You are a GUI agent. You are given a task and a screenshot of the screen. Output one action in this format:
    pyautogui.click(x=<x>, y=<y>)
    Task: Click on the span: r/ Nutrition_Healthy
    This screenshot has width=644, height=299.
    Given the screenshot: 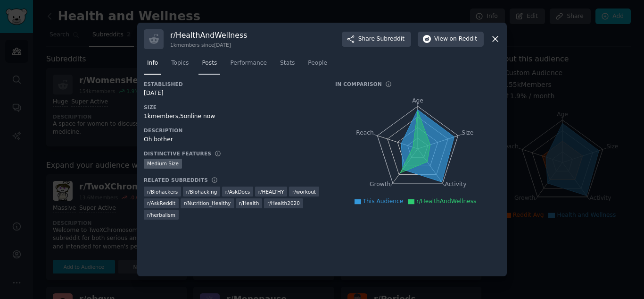 What is the action you would take?
    pyautogui.click(x=207, y=203)
    